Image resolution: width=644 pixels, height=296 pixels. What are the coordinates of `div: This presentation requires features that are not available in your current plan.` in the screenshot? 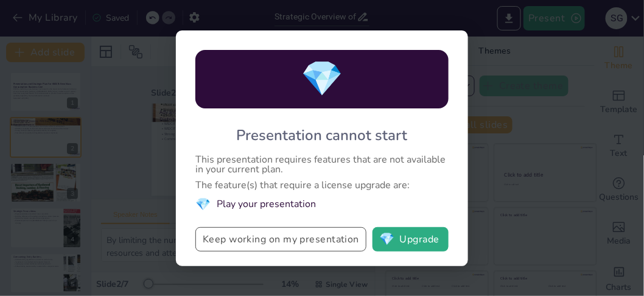 It's located at (322, 164).